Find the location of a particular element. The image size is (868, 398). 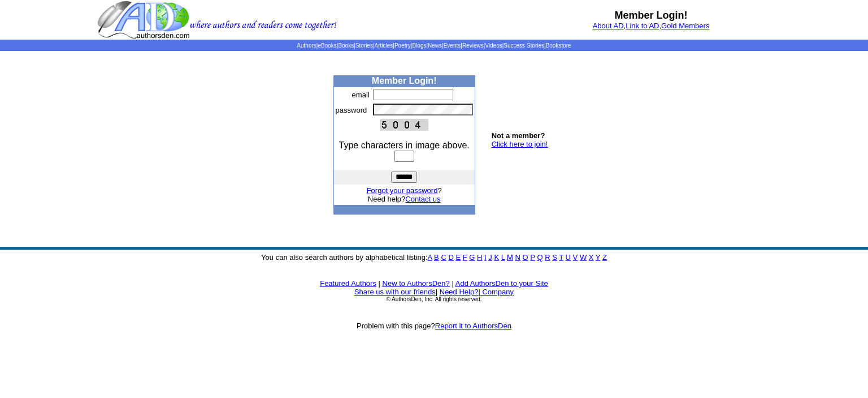

a: U is located at coordinates (568, 257).